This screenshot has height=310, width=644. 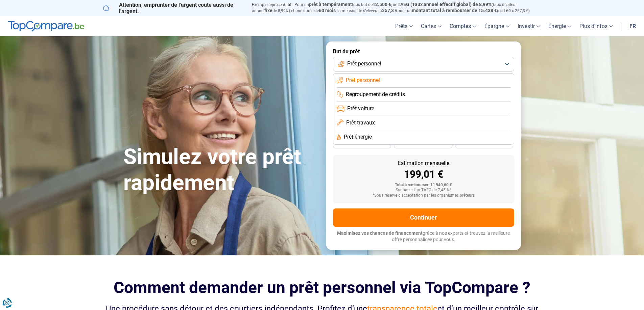 What do you see at coordinates (327, 11) in the screenshot?
I see `span: 60 mois` at bounding box center [327, 11].